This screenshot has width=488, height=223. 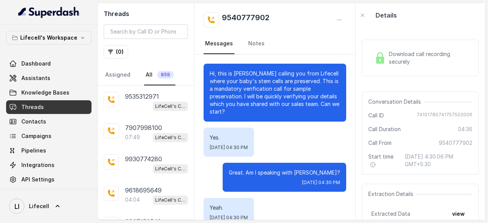 What do you see at coordinates (49, 122) in the screenshot?
I see `a: Contacts` at bounding box center [49, 122].